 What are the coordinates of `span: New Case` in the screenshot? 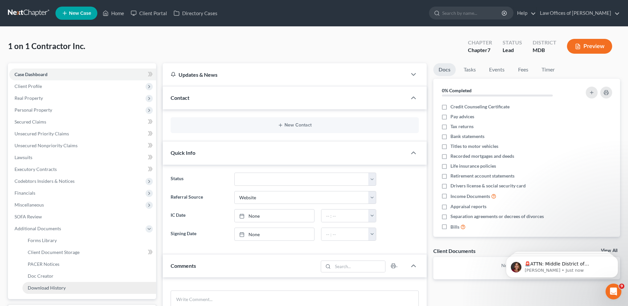 It's located at (80, 13).